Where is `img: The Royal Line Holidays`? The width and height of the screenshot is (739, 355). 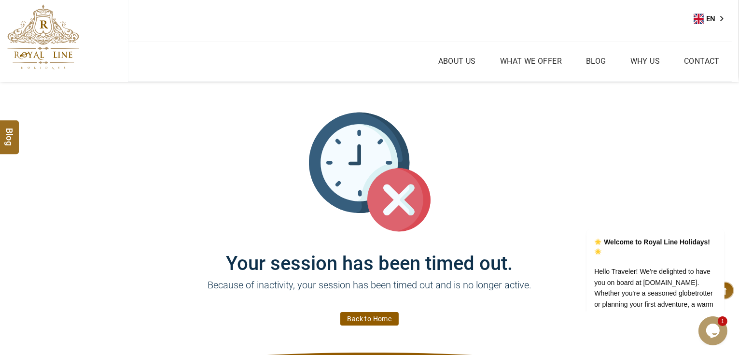 img: The Royal Line Holidays is located at coordinates (43, 37).